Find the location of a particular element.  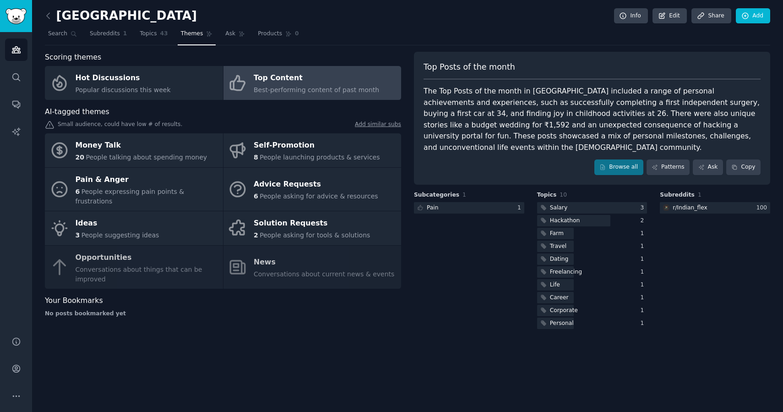

div: Career is located at coordinates (559, 298).